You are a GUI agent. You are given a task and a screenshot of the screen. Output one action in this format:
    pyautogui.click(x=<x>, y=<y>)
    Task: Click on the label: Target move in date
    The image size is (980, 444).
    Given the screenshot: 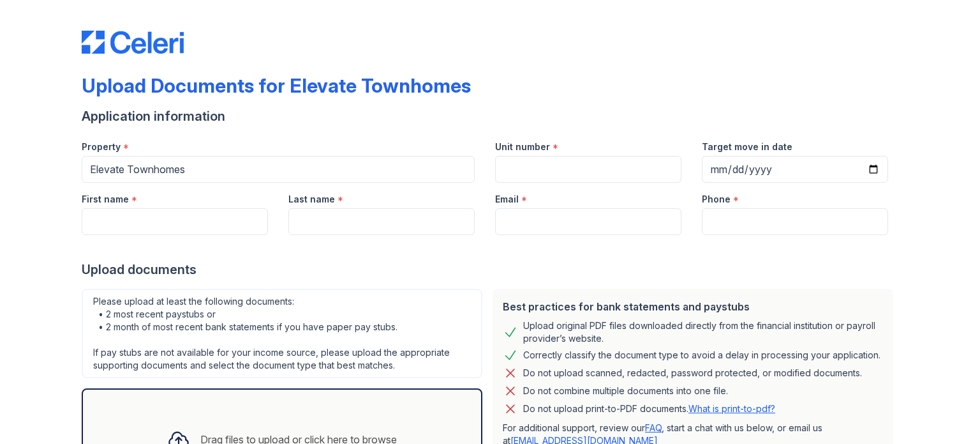 What is the action you would take?
    pyautogui.click(x=747, y=147)
    